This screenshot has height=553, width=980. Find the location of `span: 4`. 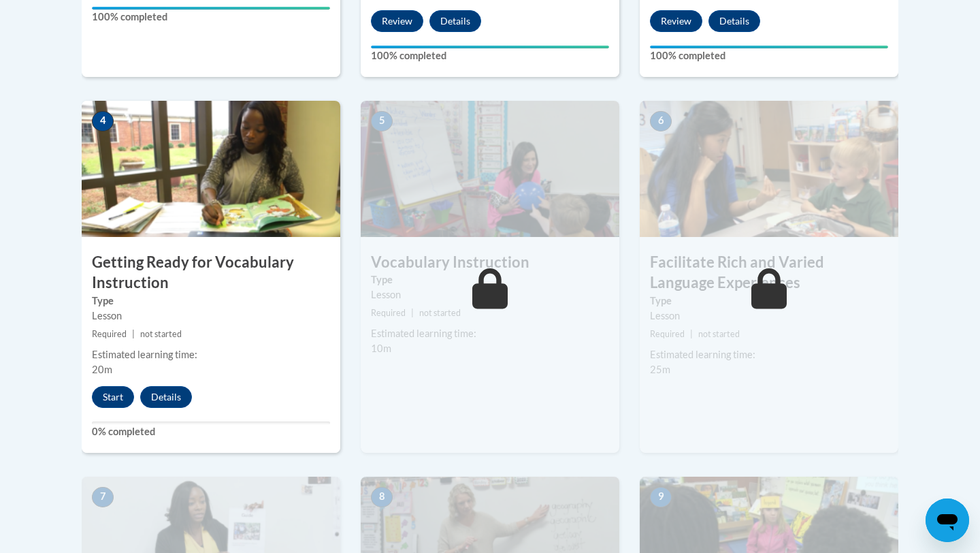

span: 4 is located at coordinates (103, 122).